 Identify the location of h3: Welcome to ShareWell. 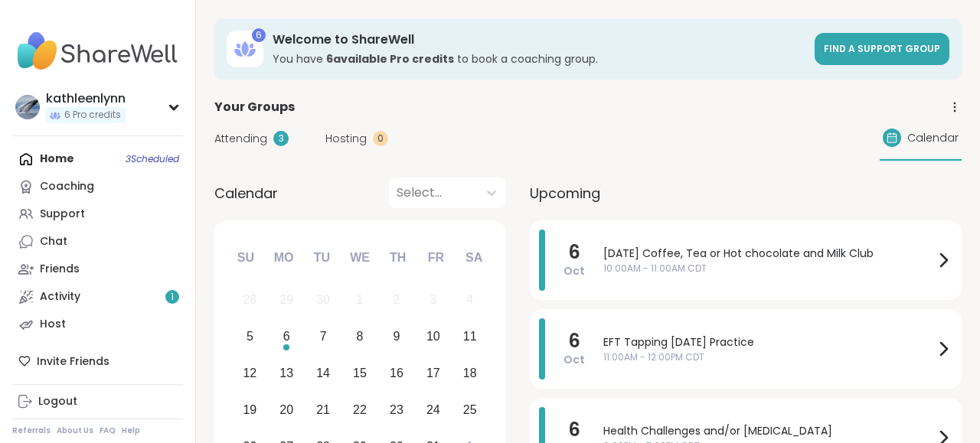
(539, 39).